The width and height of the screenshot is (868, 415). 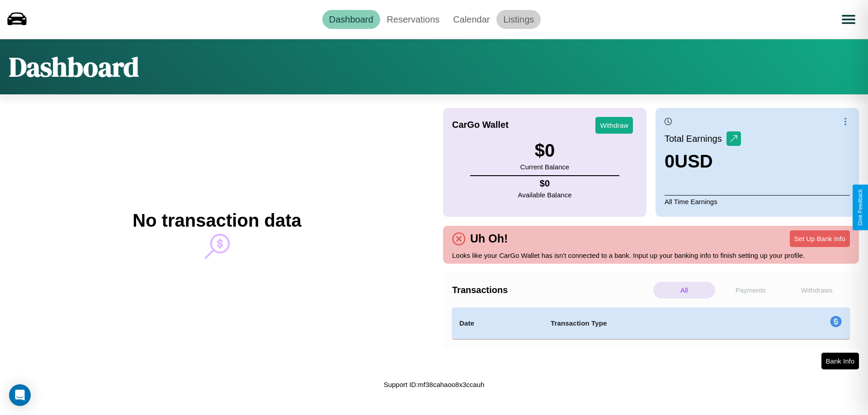 I want to click on h3: 0 USD, so click(x=703, y=161).